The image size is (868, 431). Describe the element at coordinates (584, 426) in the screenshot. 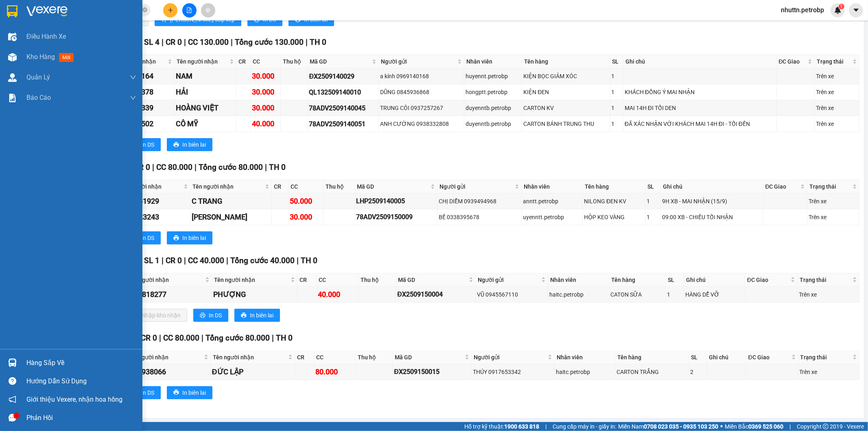

I see `span: Cung cấp máy in - giấy in:` at that location.